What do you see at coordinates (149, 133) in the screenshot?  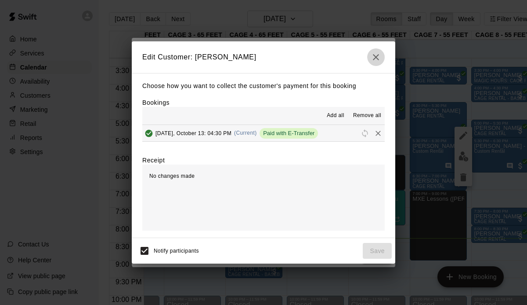 I see `button: Added & Paid` at bounding box center [149, 133].